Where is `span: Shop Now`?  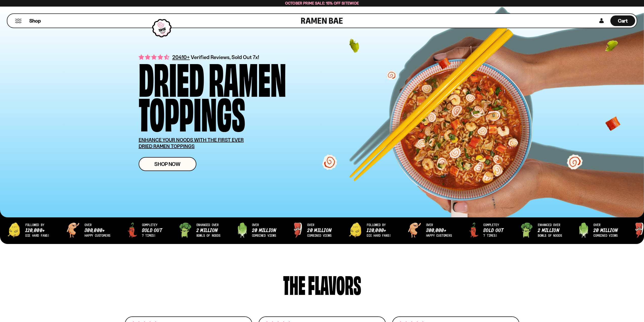
span: Shop Now is located at coordinates (167, 164).